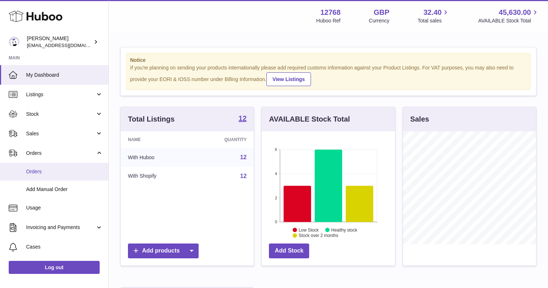  Describe the element at coordinates (276, 222) in the screenshot. I see `text: 0` at that location.